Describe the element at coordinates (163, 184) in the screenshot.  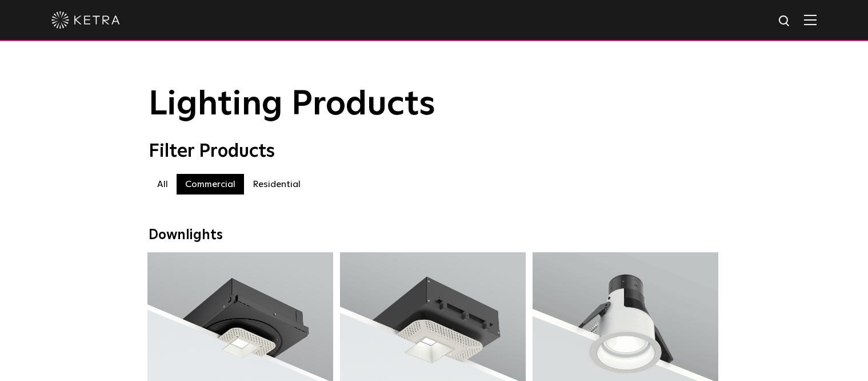
I see `label: All` at that location.